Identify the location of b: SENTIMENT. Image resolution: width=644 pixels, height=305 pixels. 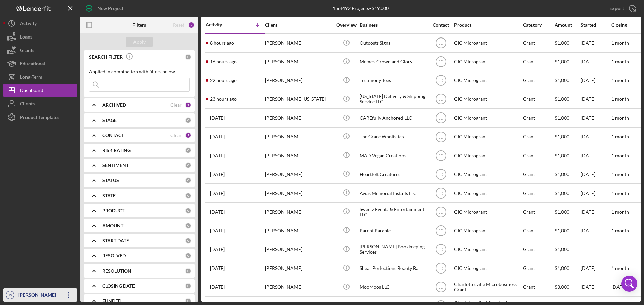
(116, 165).